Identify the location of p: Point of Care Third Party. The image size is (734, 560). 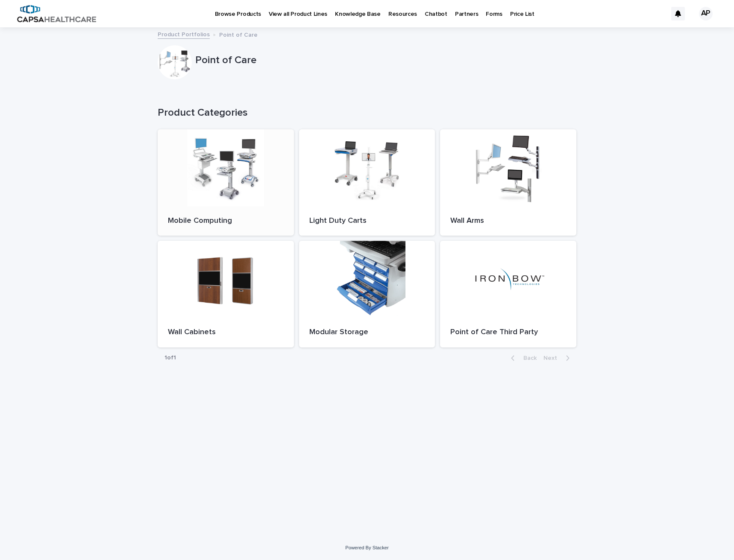
(508, 333).